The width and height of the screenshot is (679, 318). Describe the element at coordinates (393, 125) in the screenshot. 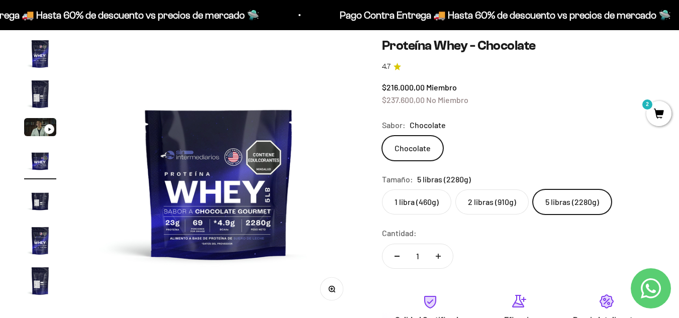

I see `legend: Sabor:` at that location.